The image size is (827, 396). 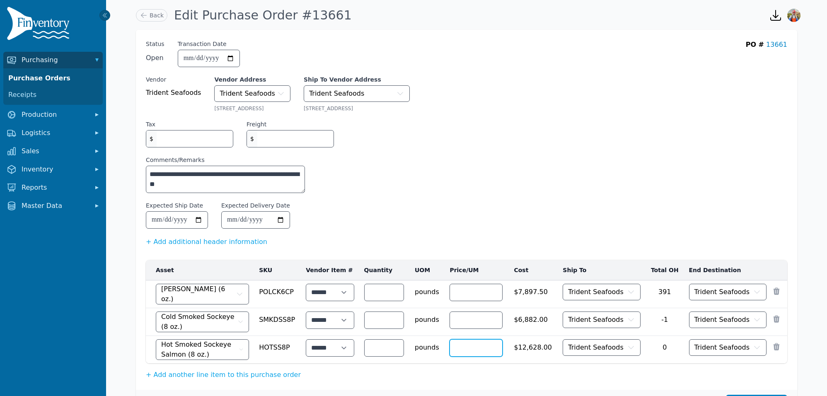 I want to click on th: Quantity, so click(x=384, y=270).